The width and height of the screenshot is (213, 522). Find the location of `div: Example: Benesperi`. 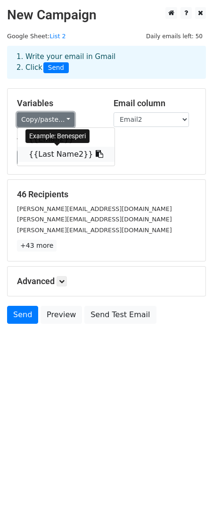

div: Example: Benesperi is located at coordinates (58, 136).